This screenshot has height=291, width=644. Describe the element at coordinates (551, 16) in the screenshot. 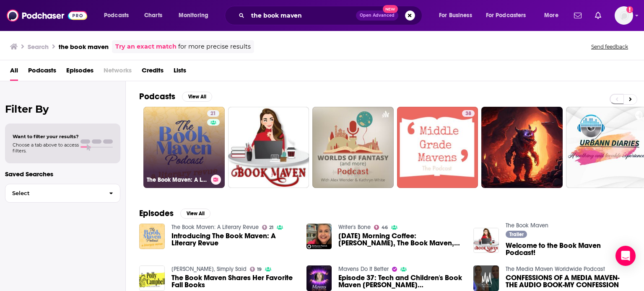

I see `span: More` at that location.